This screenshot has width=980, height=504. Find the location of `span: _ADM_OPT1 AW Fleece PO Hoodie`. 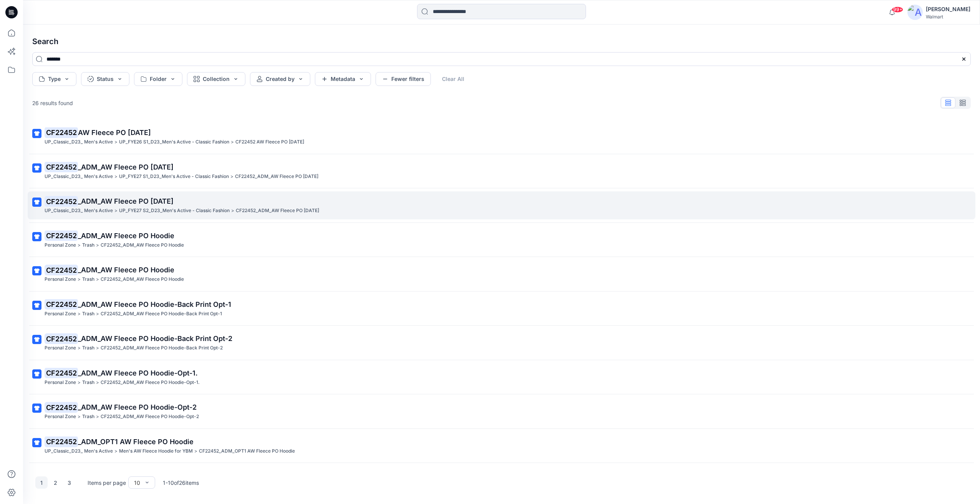

span: _ADM_OPT1 AW Fleece PO Hoodie is located at coordinates (136, 442).